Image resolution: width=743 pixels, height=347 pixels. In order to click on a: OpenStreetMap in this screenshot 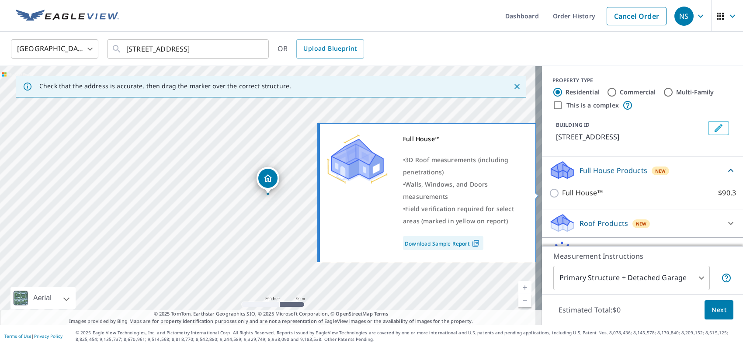, I will do `click(354, 313)`.